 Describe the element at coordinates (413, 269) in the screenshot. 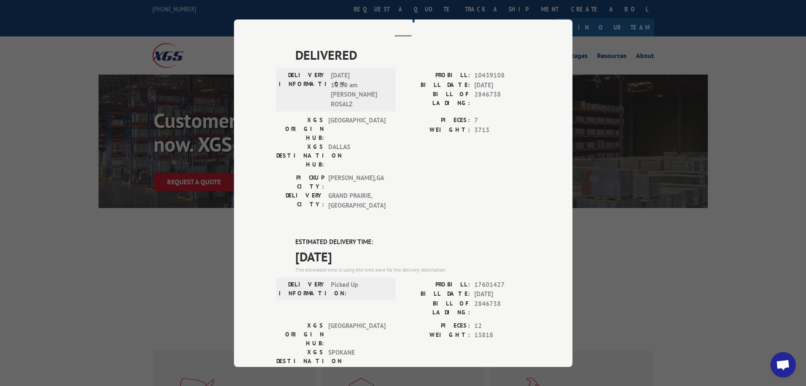

I see `div: The estimated time is using the time zone for the delivery destination.` at that location.